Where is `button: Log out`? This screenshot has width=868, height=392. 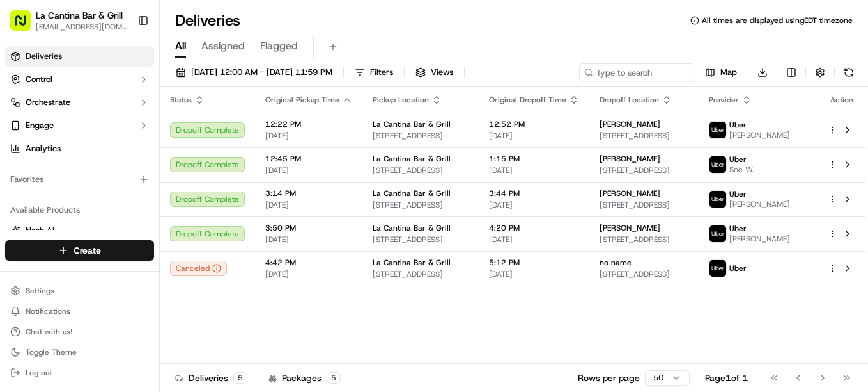
button: Log out is located at coordinates (79, 372).